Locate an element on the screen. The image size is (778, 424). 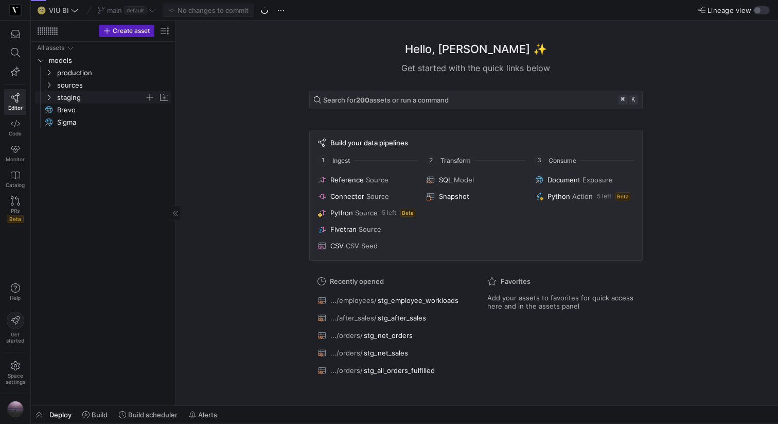
button: PythonAction5 leftBeta is located at coordinates (584, 196).